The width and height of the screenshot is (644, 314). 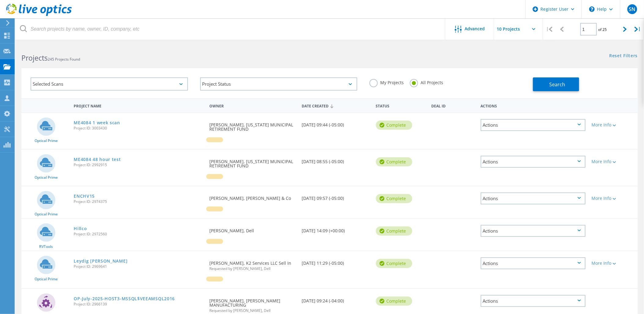 What do you see at coordinates (39, 15) in the screenshot?
I see `a: Live Optics Dashboard` at bounding box center [39, 15].